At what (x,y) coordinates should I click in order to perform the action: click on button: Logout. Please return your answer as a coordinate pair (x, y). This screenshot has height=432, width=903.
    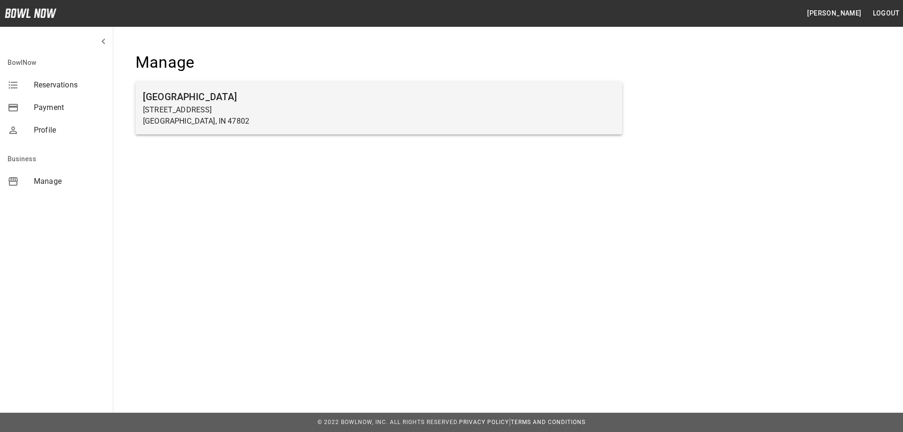
    Looking at the image, I should click on (886, 13).